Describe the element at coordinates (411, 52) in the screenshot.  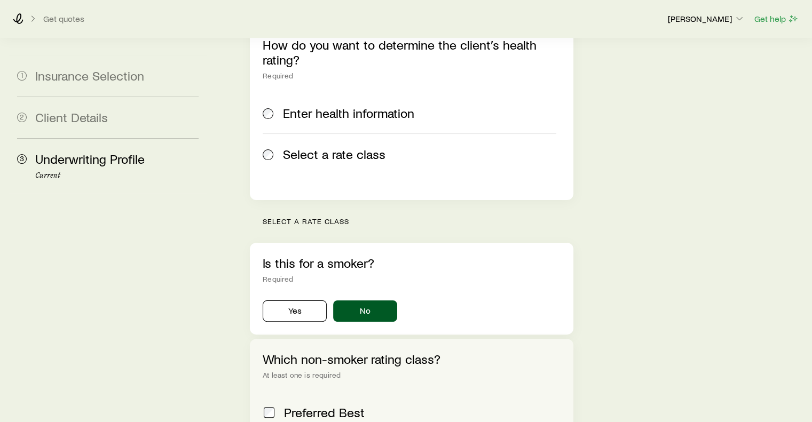
I see `p: How do you want to determine the client’s health rating?` at that location.